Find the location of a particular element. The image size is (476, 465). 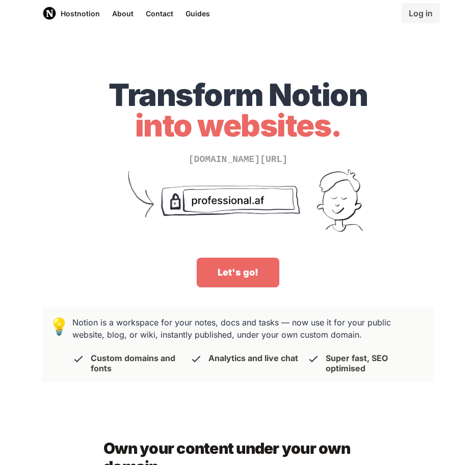

img: Host Notion logo is located at coordinates (49, 13).